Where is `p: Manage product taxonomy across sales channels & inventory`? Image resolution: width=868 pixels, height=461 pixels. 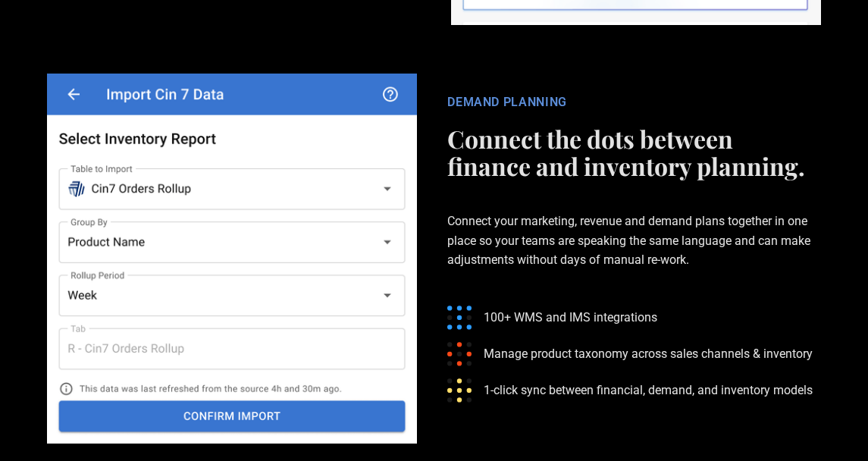 p: Manage product taxonomy across sales channels & inventory is located at coordinates (648, 353).